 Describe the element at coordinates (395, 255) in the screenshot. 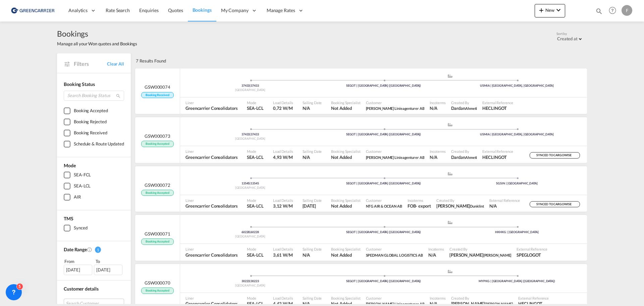

I see `span: SPEDMAN GLOBAL LOGISTICS AB` at that location.